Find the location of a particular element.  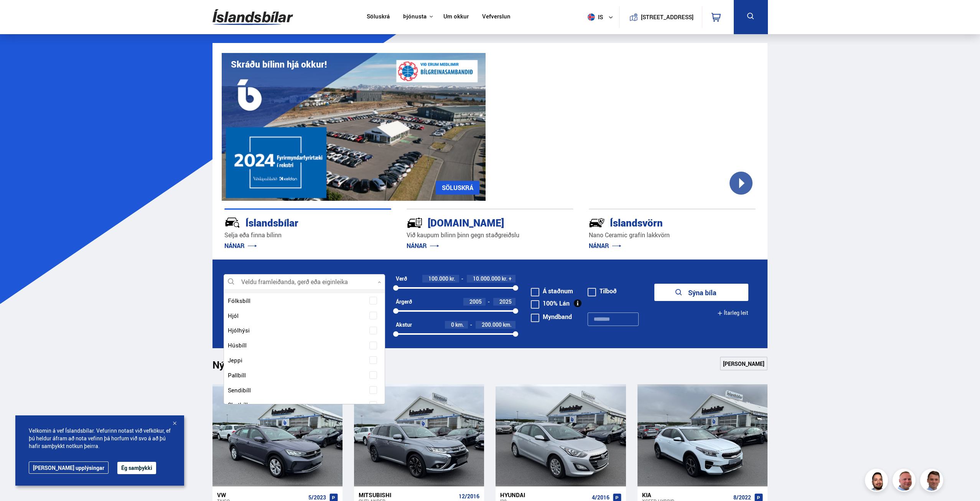

button: Ítarleg leit is located at coordinates (733, 313).